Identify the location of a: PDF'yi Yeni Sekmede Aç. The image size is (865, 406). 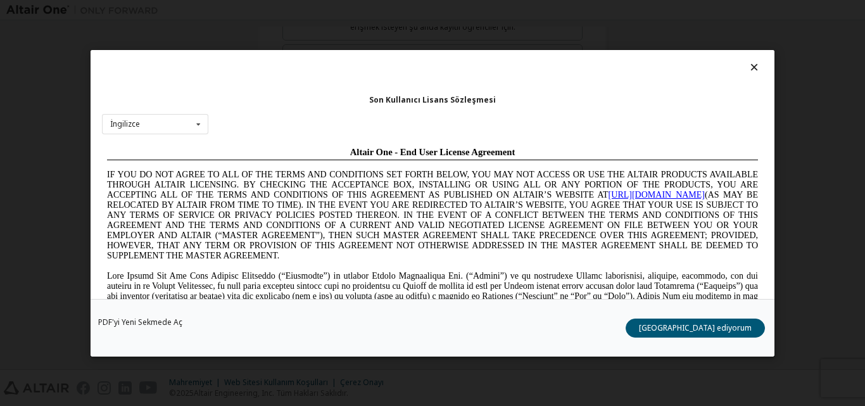
(140, 322).